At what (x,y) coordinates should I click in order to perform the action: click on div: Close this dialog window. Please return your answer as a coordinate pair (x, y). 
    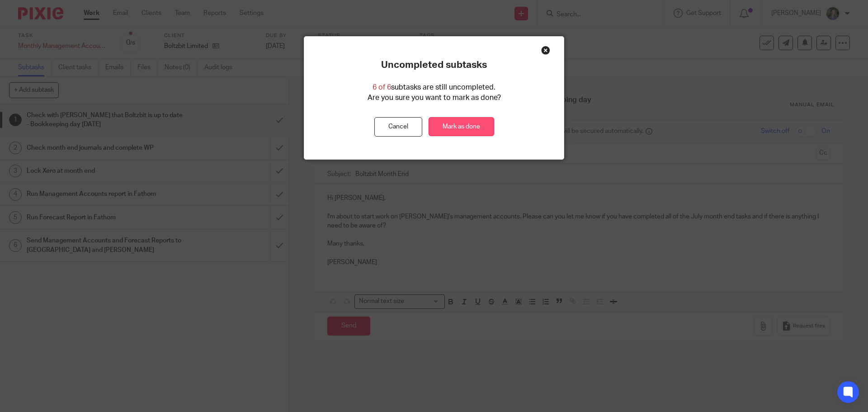
    Looking at the image, I should click on (546, 50).